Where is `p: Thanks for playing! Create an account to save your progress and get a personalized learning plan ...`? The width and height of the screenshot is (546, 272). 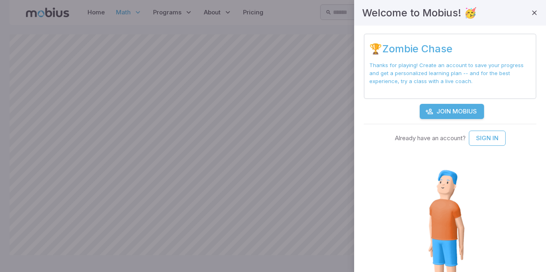
p: Thanks for playing! Create an account to save your progress and get a personalized learning plan ... is located at coordinates (450, 73).